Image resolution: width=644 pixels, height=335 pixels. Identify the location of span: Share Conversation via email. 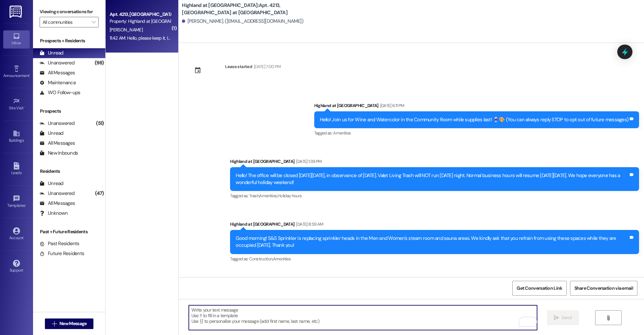
(604, 288).